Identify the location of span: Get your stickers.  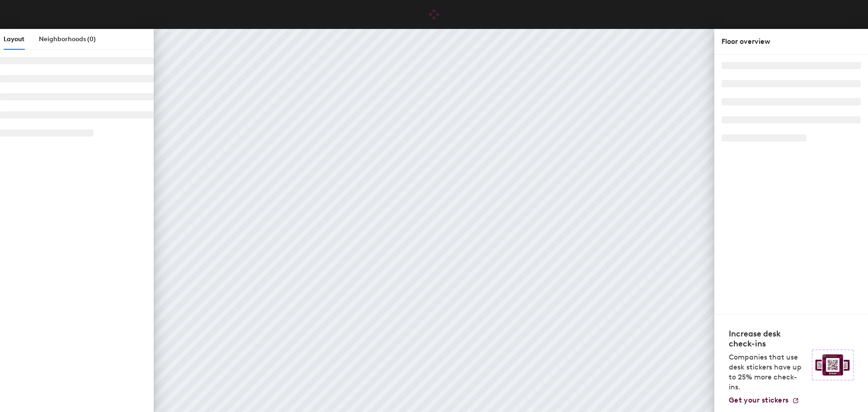
(759, 400).